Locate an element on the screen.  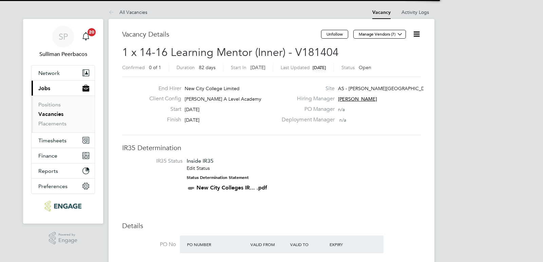
a: SPSulliman Peerbacos is located at coordinates (63, 42).